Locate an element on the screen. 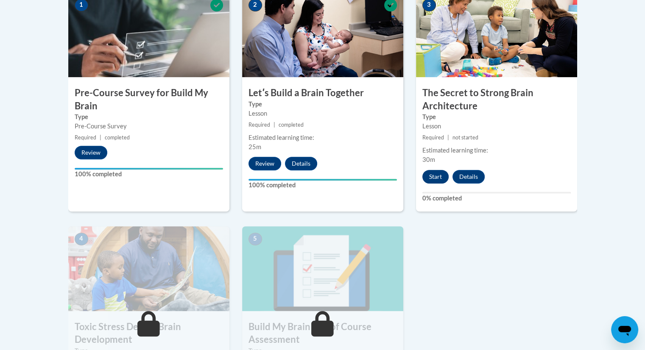 Image resolution: width=645 pixels, height=350 pixels. label: 0% completed is located at coordinates (496, 198).